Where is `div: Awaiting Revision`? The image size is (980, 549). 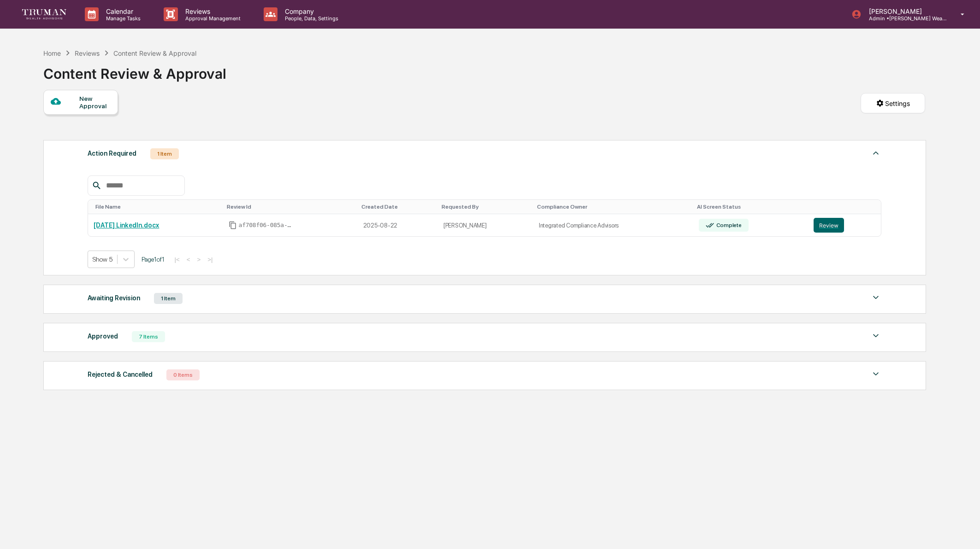 div: Awaiting Revision is located at coordinates (114, 298).